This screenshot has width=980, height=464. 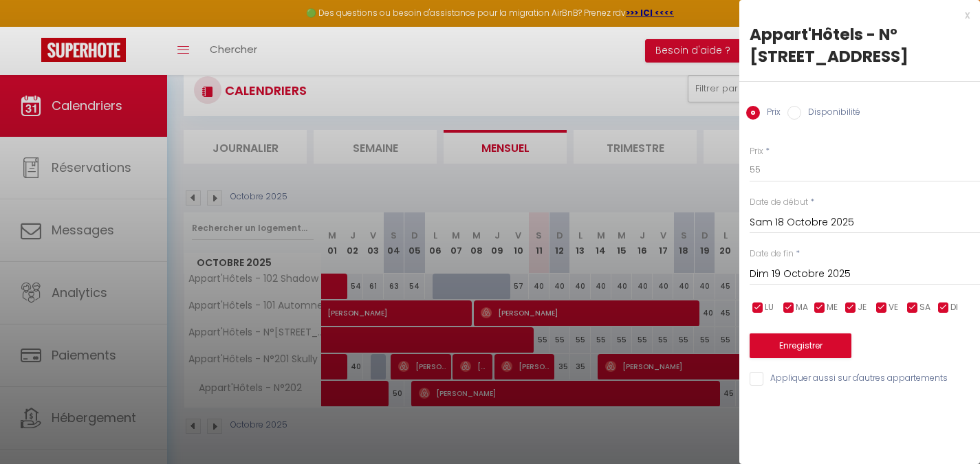 What do you see at coordinates (954, 307) in the screenshot?
I see `span: DI` at bounding box center [954, 307].